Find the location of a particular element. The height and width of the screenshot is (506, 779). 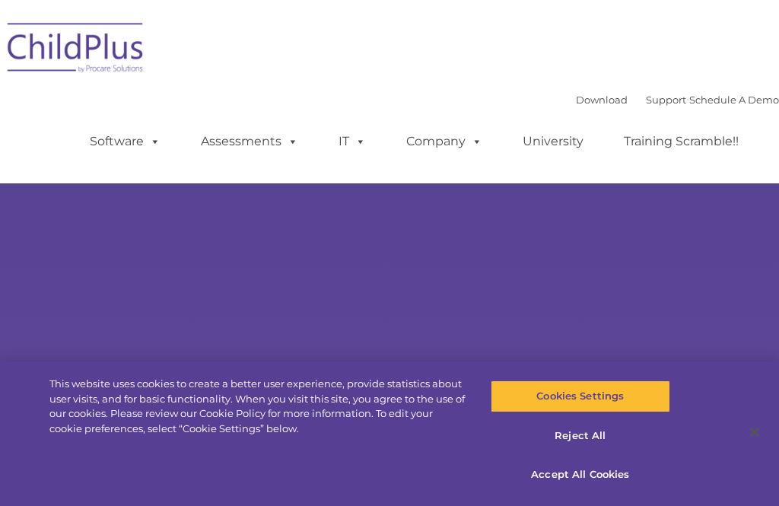

button: Close is located at coordinates (754, 432).